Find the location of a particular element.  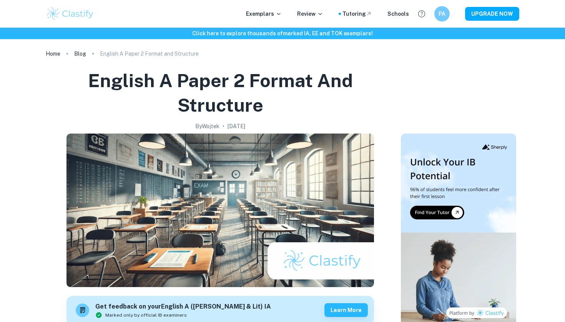

a: Clastify logo is located at coordinates (70, 14).